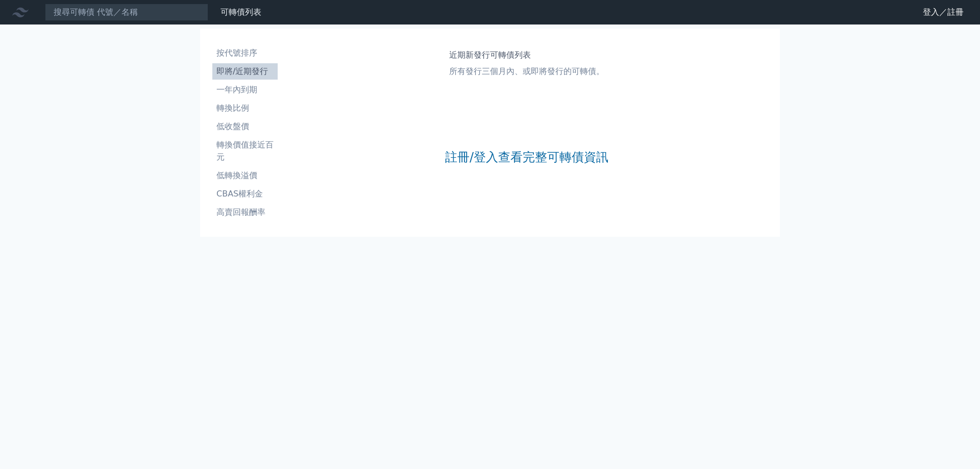 The image size is (980, 469). I want to click on a: 即將/近期發行, so click(245, 72).